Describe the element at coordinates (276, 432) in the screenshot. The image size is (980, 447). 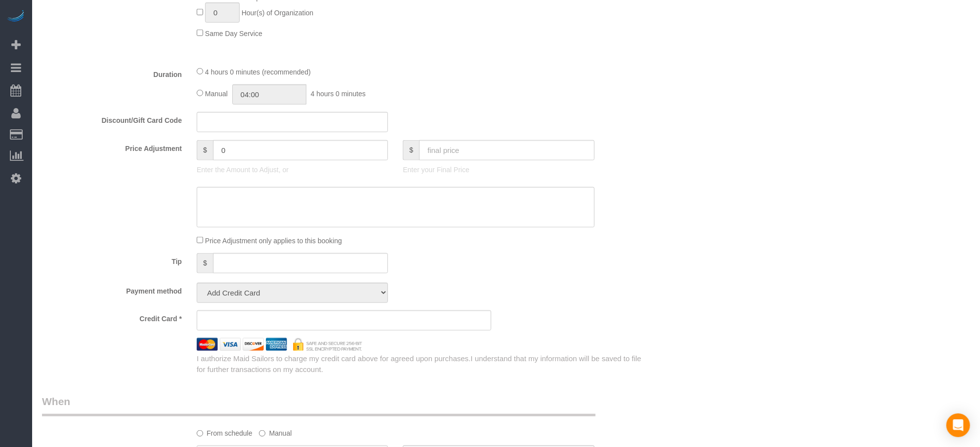
I see `label: Manual` at that location.